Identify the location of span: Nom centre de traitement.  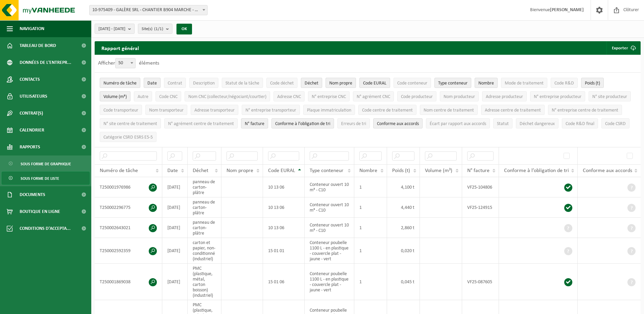
(449, 110).